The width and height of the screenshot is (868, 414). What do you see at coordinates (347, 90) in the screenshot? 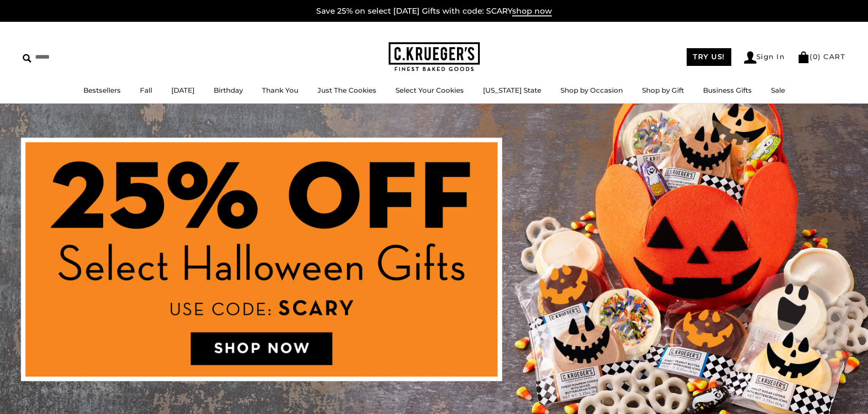
I see `a: Just The Cookies` at bounding box center [347, 90].